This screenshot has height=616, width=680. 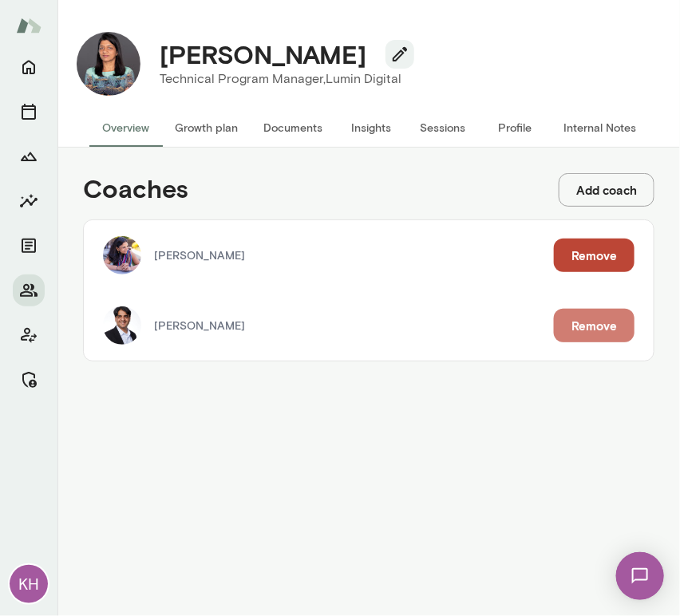 What do you see at coordinates (122, 326) in the screenshot?
I see `img: Raj Manghani` at bounding box center [122, 326].